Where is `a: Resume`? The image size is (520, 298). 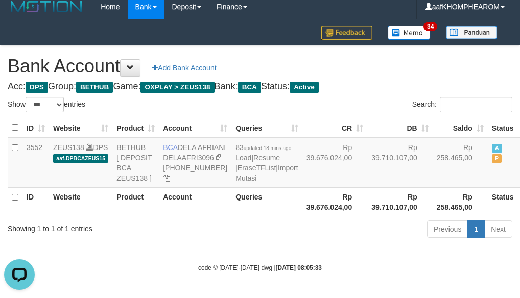 a: Resume is located at coordinates (267, 158).